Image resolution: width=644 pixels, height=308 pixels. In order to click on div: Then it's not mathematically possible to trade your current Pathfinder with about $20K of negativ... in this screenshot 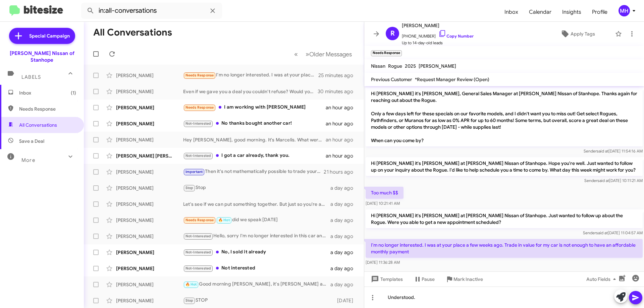, I will do `click(253, 172)`.